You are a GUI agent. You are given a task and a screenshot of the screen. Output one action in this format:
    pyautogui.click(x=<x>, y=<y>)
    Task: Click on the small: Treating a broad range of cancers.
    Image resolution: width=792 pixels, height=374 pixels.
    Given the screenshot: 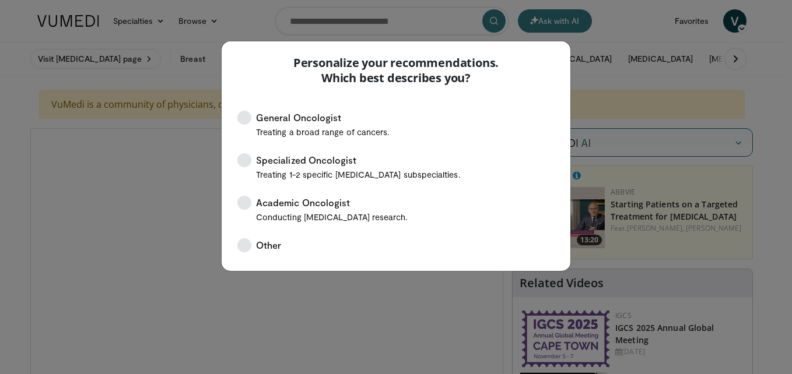 What is the action you would take?
    pyautogui.click(x=322, y=132)
    